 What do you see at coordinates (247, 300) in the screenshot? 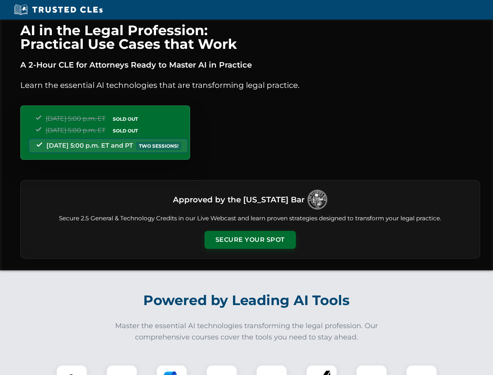
I see `h2: Powered by Leading AI Tools` at bounding box center [247, 300].